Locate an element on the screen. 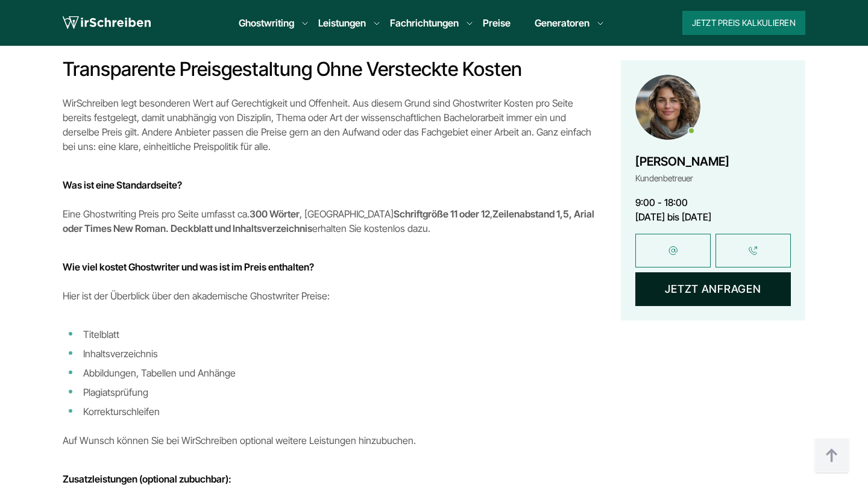  img: logo wirschreiben is located at coordinates (107, 23).